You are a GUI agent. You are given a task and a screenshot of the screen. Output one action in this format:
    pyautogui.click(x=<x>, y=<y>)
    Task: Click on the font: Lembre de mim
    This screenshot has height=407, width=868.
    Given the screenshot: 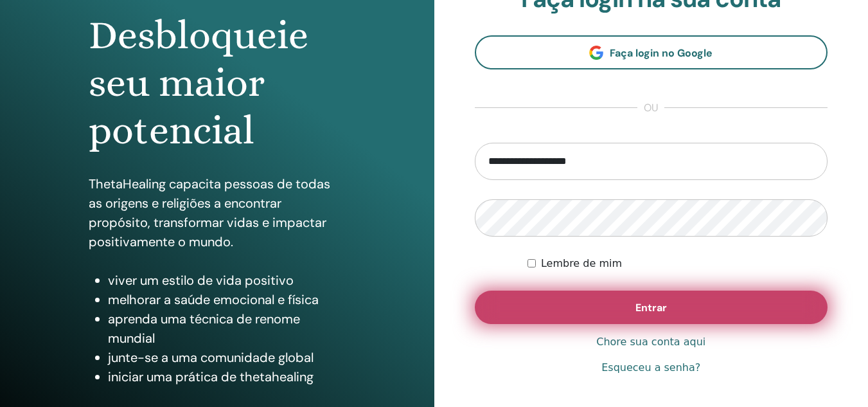 What is the action you would take?
    pyautogui.click(x=581, y=263)
    